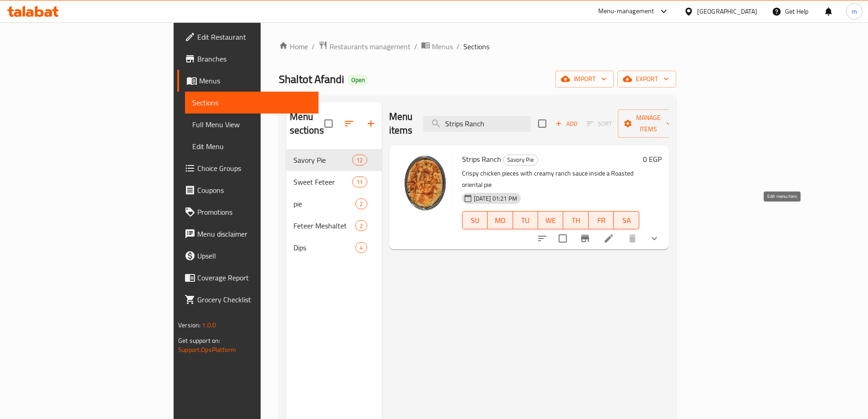 This screenshot has height=419, width=868. What do you see at coordinates (365, 46) in the screenshot?
I see `a: Restaurants management` at bounding box center [365, 46].